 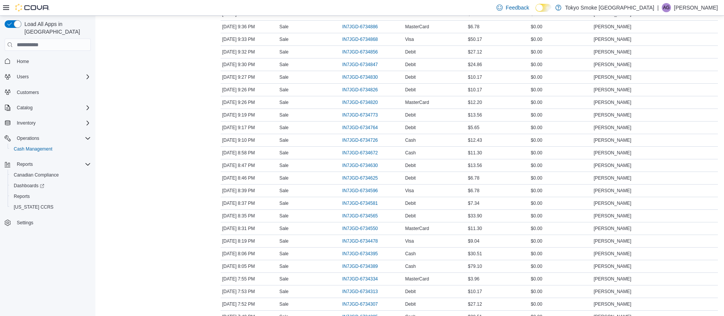 I want to click on span: $12.20, so click(x=475, y=102).